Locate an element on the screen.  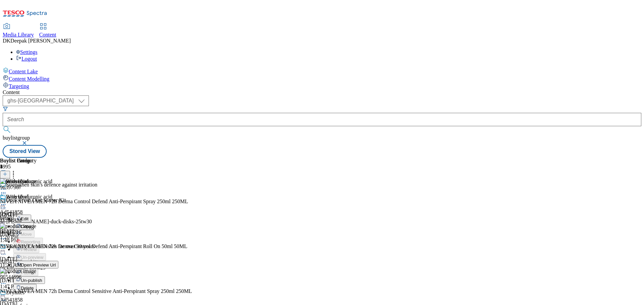
div: Content is located at coordinates (322, 93).